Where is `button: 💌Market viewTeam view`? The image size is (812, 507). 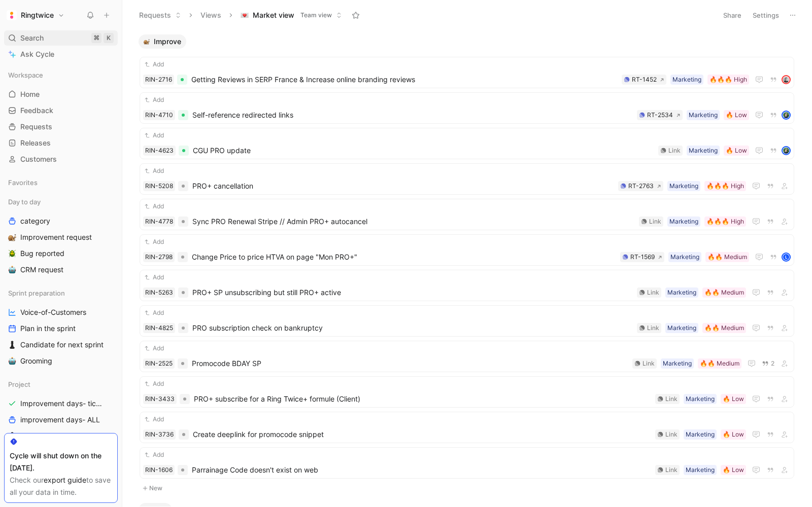
button: 💌Market viewTeam view is located at coordinates (291, 15).